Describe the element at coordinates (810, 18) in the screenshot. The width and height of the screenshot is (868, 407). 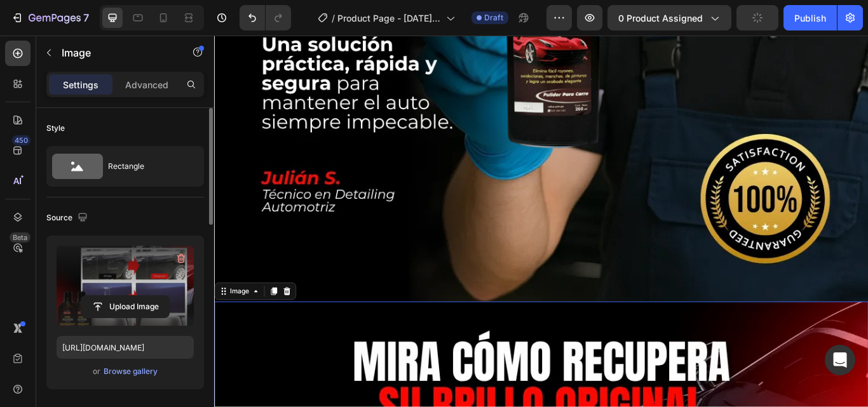
I see `button: Publish` at that location.